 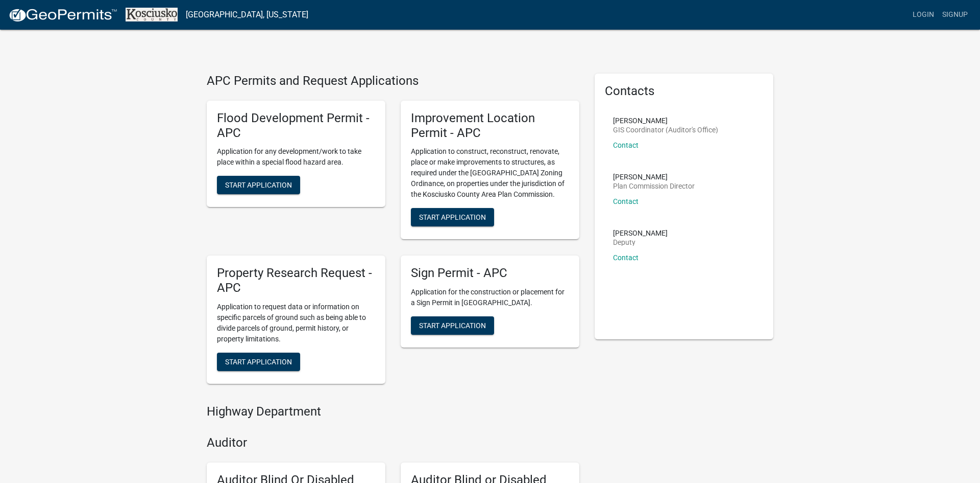 I want to click on p: Plan Commission Director, so click(x=654, y=186).